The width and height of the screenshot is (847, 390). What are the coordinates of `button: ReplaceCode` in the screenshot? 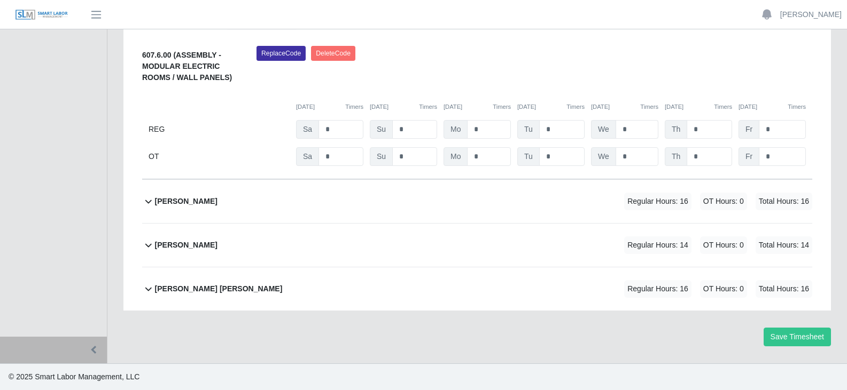 It's located at (281, 53).